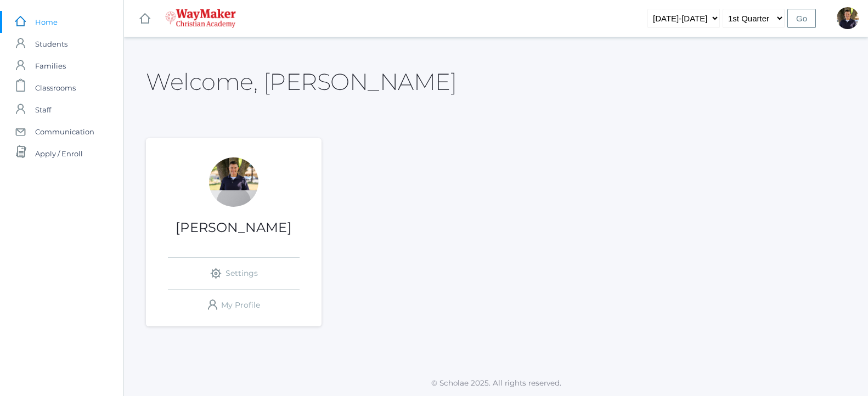  What do you see at coordinates (51, 66) in the screenshot?
I see `span: Families` at bounding box center [51, 66].